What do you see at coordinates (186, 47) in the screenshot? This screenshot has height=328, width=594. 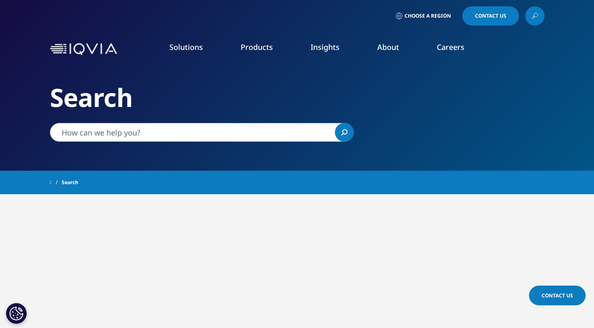 I see `a: Solutions` at bounding box center [186, 47].